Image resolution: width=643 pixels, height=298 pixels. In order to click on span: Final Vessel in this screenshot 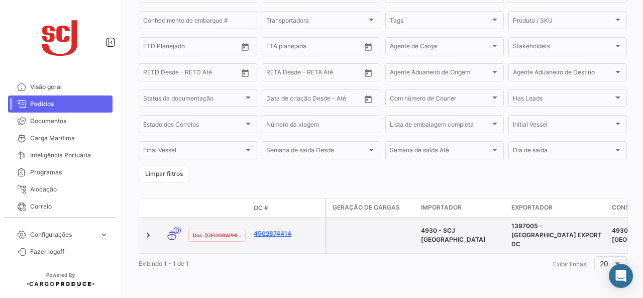, I will do `click(193, 152)`.